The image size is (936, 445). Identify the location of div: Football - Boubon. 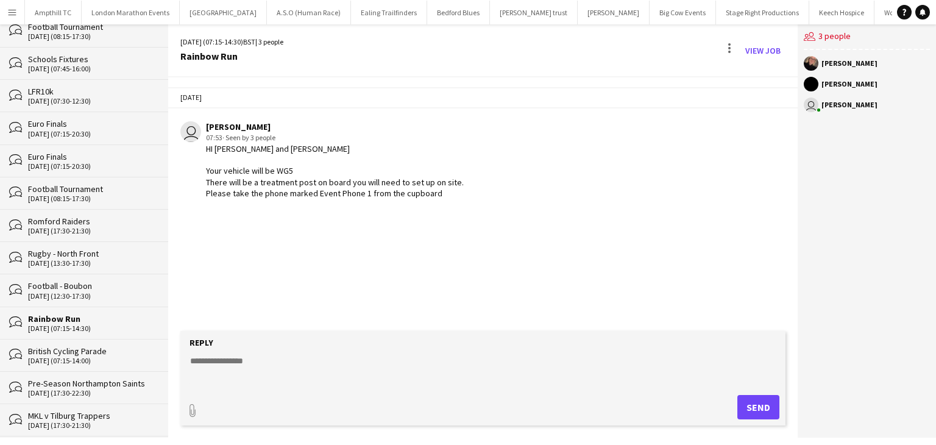
(92, 286).